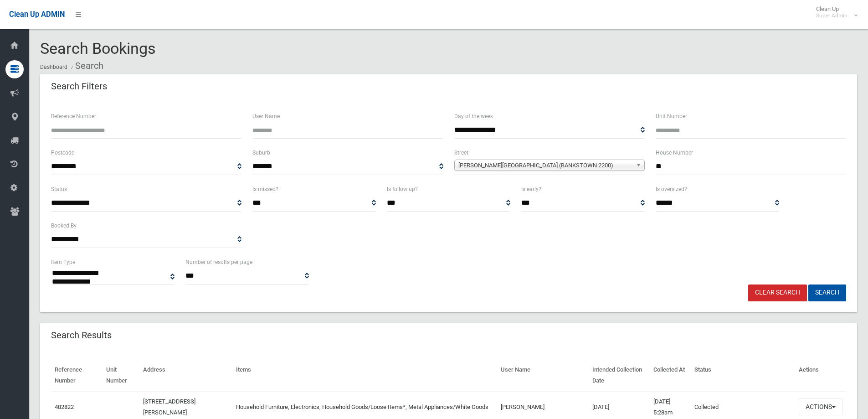  I want to click on button: Search, so click(827, 293).